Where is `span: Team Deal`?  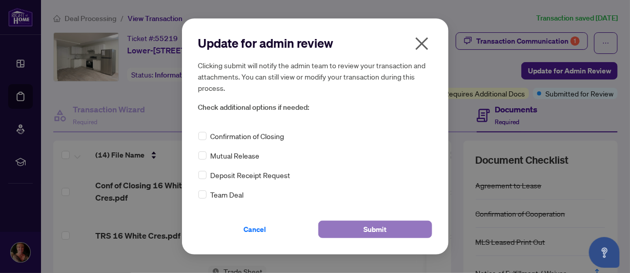
span: Team Deal is located at coordinates (227, 194).